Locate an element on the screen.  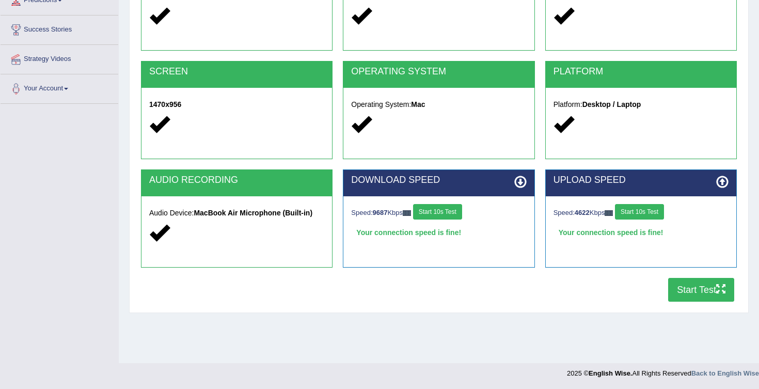
h5: Platform: is located at coordinates (640, 104).